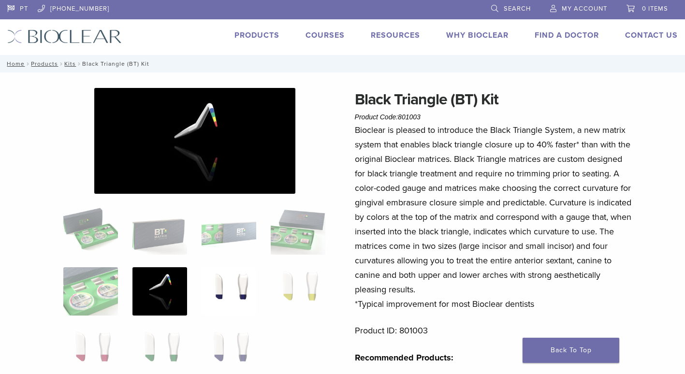 Image resolution: width=685 pixels, height=374 pixels. I want to click on span: 0 items, so click(655, 9).